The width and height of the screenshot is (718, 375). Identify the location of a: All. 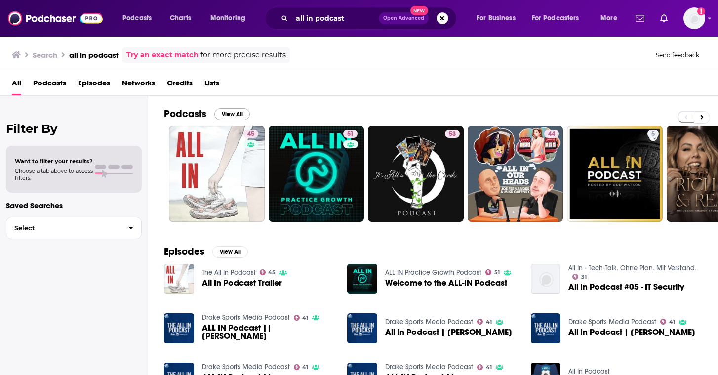
(16, 85).